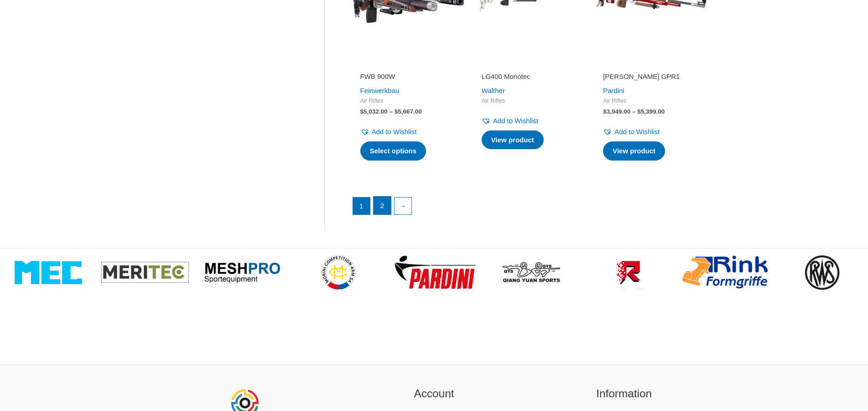  Describe the element at coordinates (634, 151) in the screenshot. I see `a: Select options for “Pardini GPR1”` at that location.